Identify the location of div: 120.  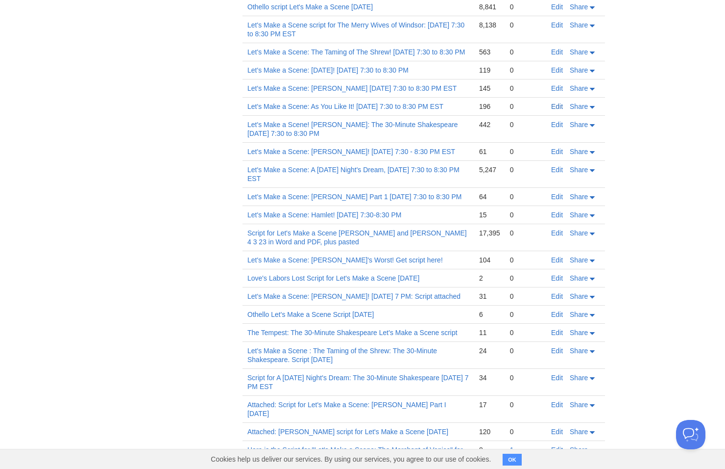
(490, 431).